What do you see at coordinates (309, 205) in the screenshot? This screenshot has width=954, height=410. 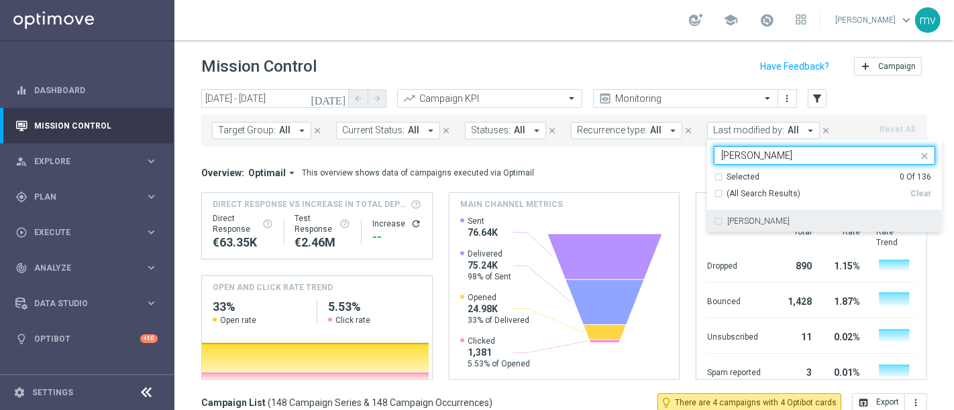 I see `span: Direct Response VS Increase In Total Deposit Amount` at bounding box center [309, 205].